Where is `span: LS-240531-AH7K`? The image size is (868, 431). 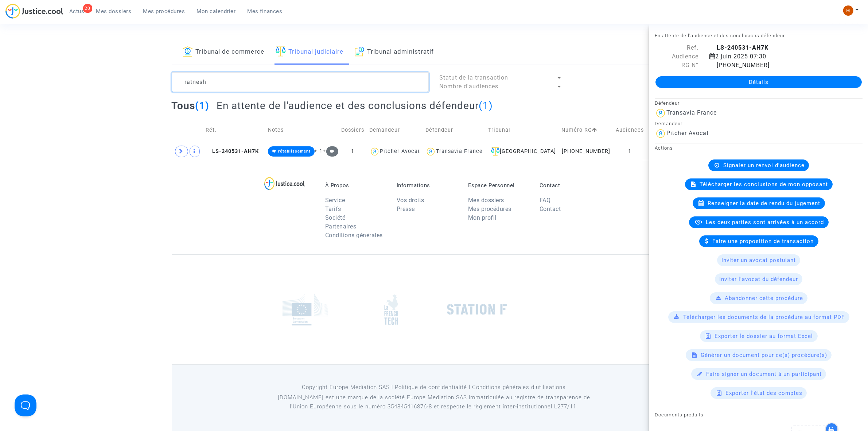 span: LS-240531-AH7K is located at coordinates (232, 151).